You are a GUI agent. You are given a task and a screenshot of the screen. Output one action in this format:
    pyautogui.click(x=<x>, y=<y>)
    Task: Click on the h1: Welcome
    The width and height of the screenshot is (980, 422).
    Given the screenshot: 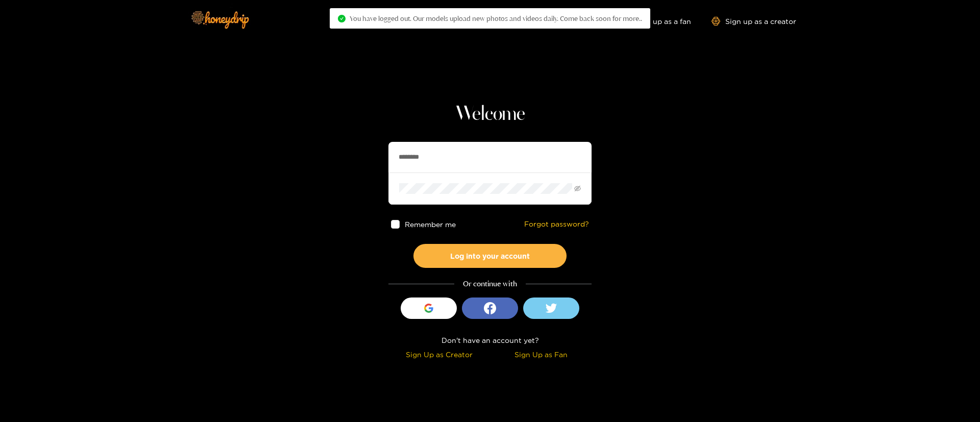 What is the action you would take?
    pyautogui.click(x=490, y=114)
    